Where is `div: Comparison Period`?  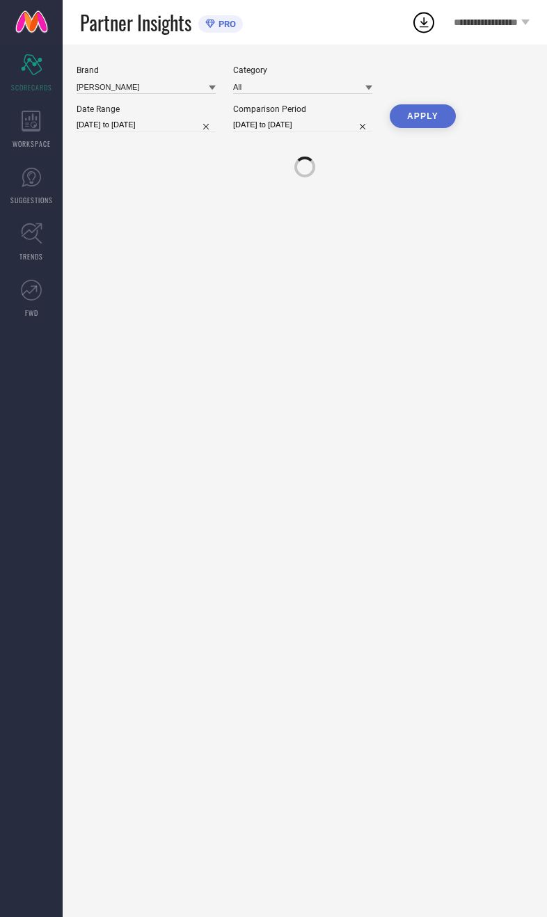
div: Comparison Period is located at coordinates (303, 109).